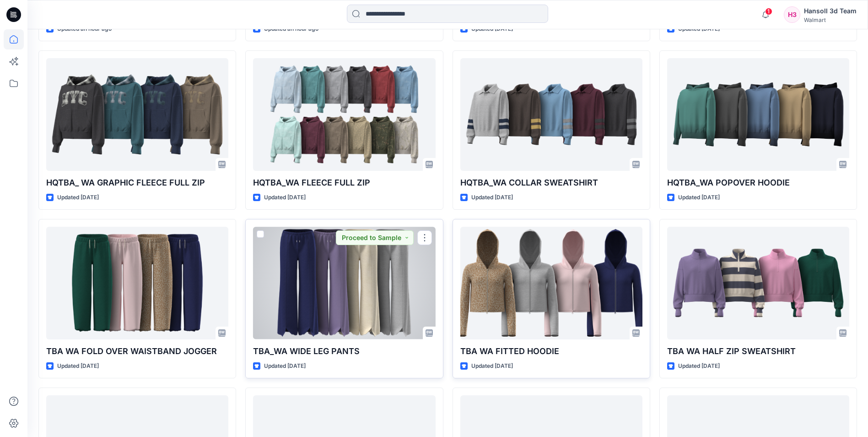 The image size is (868, 437). I want to click on p: TBA WA FITTED HOODIE, so click(551, 351).